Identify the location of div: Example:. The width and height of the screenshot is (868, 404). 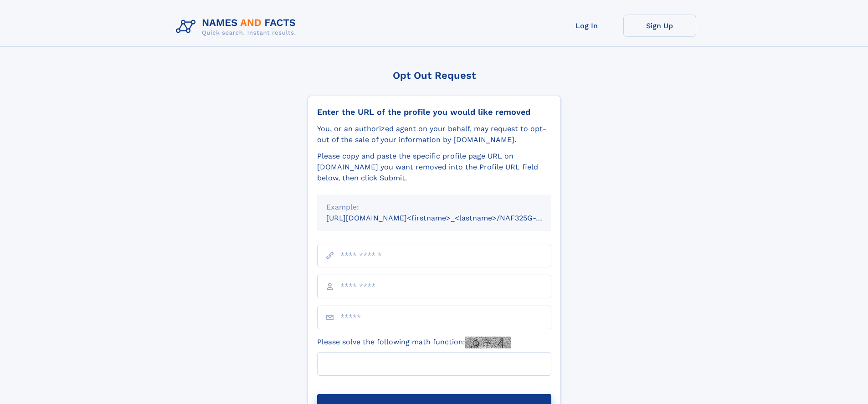
(434, 207).